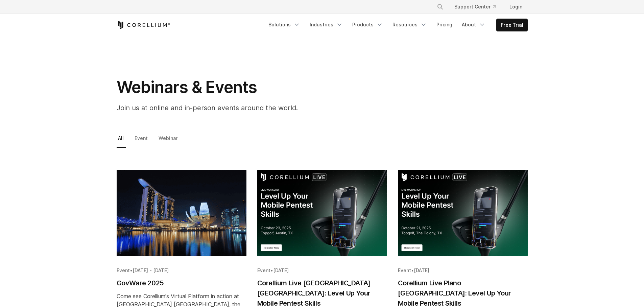 The image size is (644, 308). I want to click on img: GovWare 2025, so click(182, 213).